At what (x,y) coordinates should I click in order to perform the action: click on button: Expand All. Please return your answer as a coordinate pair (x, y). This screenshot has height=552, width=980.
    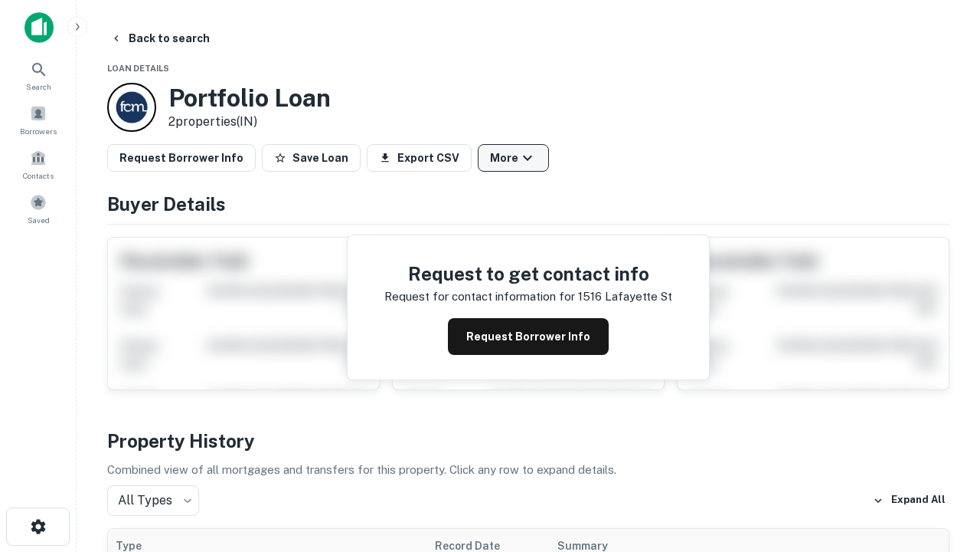
    Looking at the image, I should click on (909, 500).